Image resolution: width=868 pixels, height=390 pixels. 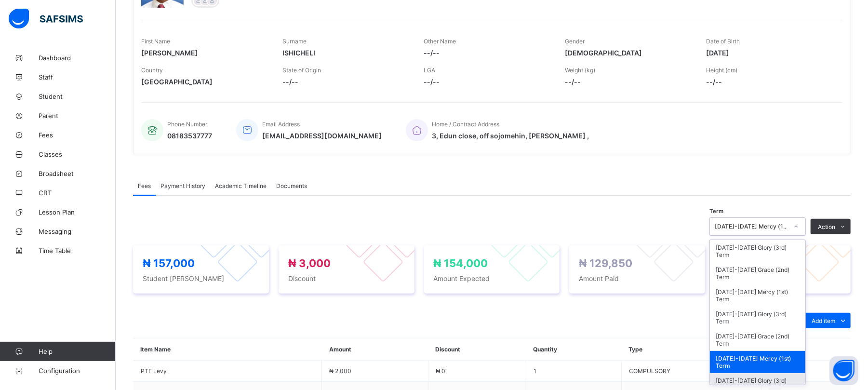 I want to click on span: Height (cm), so click(x=722, y=70).